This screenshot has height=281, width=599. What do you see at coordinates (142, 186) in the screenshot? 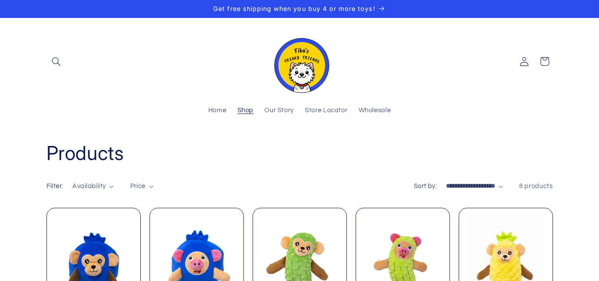
I see `summary: Price` at bounding box center [142, 186].